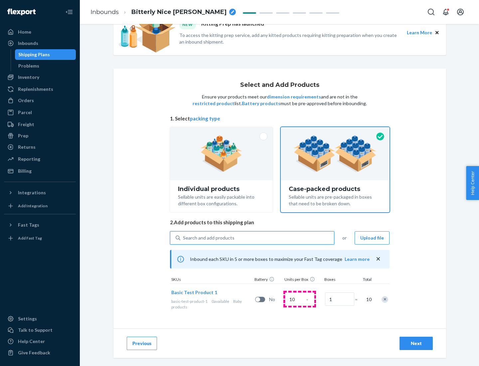  Describe the element at coordinates (194, 292) in the screenshot. I see `span: Basic Test Product 1` at that location.